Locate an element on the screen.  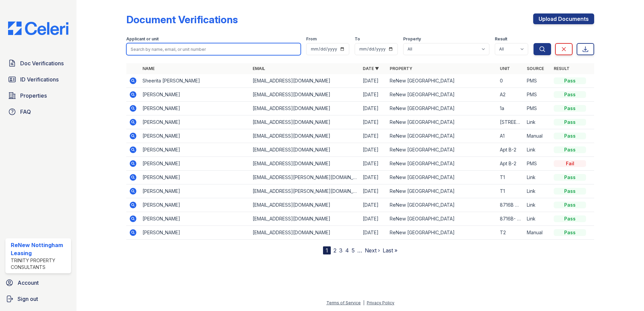
a: Date ▼ is located at coordinates (371, 68).